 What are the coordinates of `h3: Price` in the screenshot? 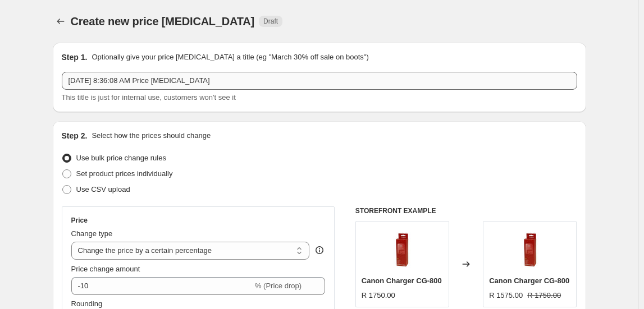 It's located at (79, 220).